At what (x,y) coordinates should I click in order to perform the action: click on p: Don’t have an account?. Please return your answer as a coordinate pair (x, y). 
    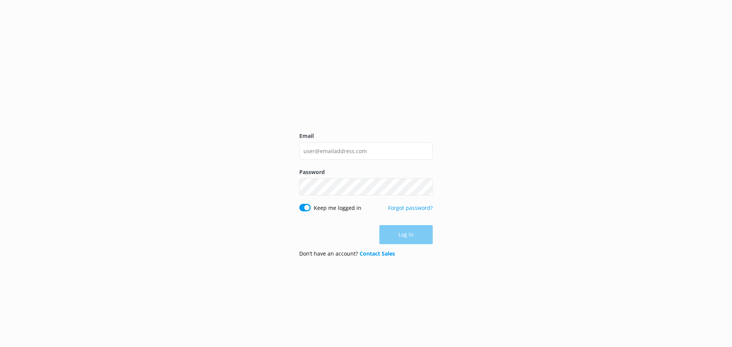
    Looking at the image, I should click on (347, 254).